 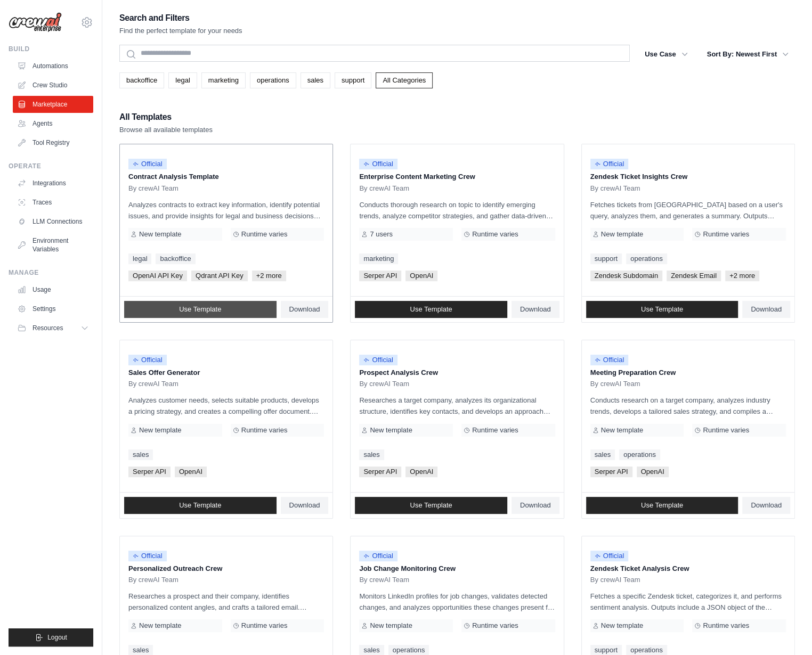 What do you see at coordinates (53, 245) in the screenshot?
I see `a: Environment Variables` at bounding box center [53, 245].